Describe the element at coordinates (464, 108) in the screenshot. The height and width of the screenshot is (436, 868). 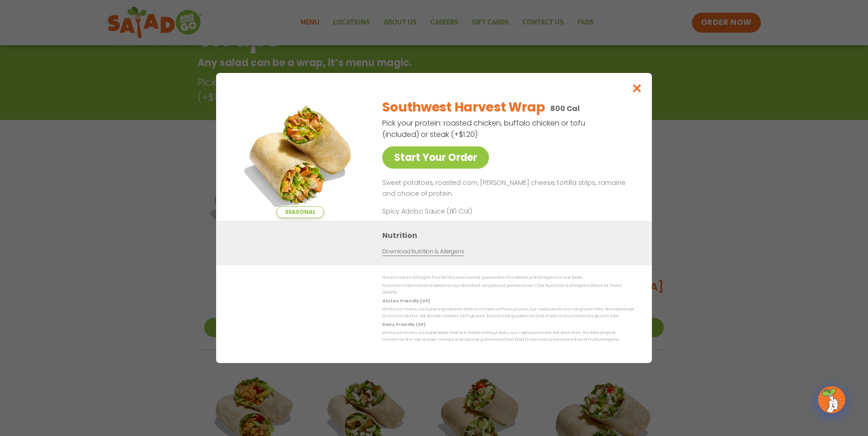
I see `h2: Southwest Harvest Wrap` at that location.